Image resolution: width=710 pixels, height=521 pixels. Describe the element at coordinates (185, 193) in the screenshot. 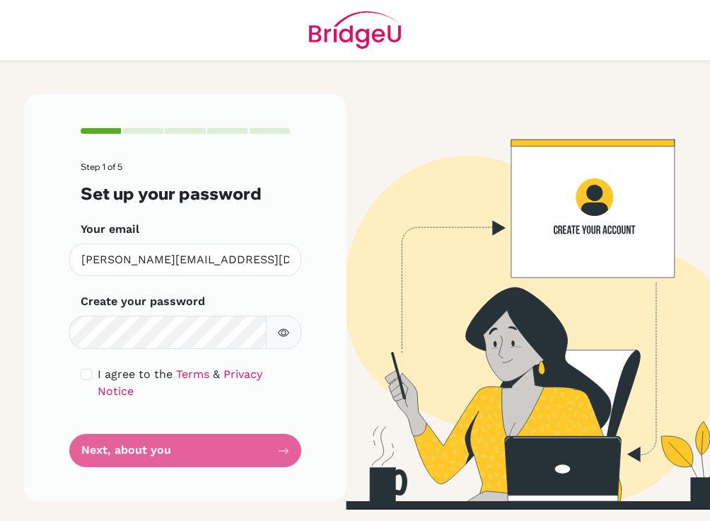

I see `h3: Set up your password` at that location.